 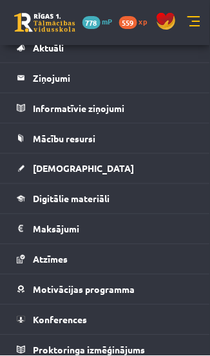 I want to click on a: Ziņojumi, so click(x=105, y=78).